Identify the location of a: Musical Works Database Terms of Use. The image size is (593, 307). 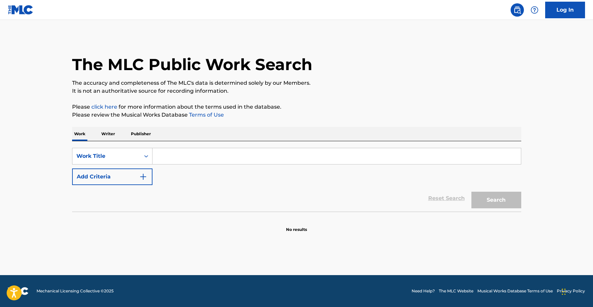
(515, 291).